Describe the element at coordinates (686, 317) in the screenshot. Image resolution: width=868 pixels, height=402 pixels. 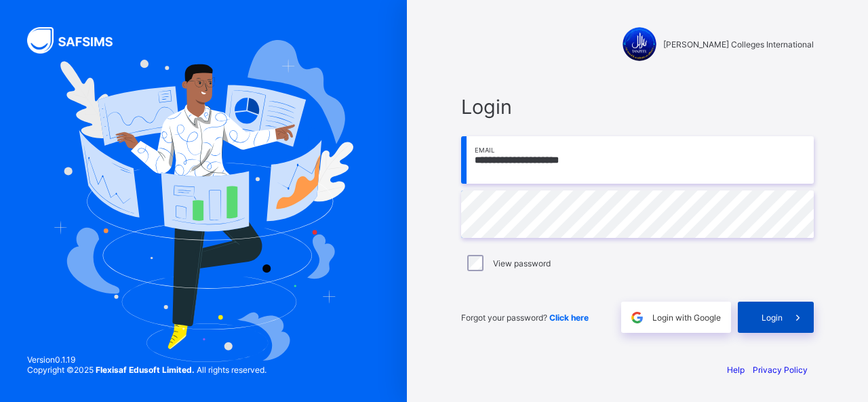
I see `span: Login with Google` at that location.